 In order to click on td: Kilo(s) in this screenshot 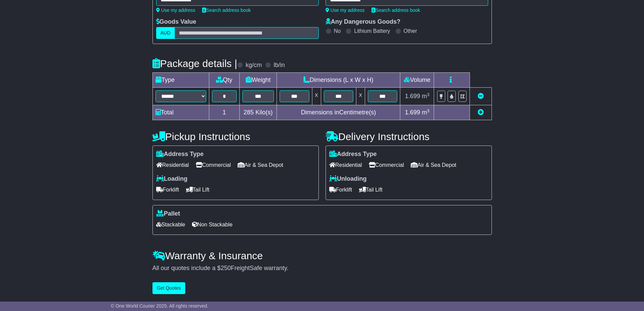, I will do `click(258, 112)`.